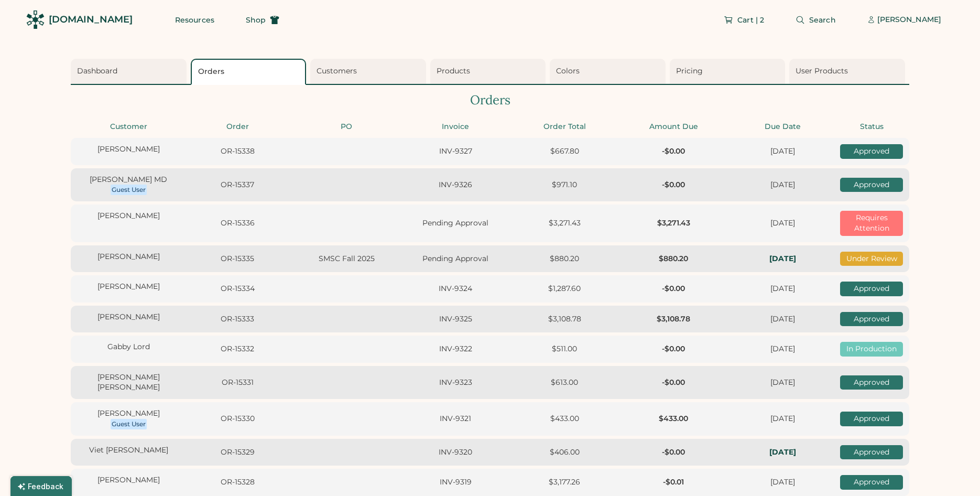 The image size is (980, 496). I want to click on button: Resources, so click(194, 20).